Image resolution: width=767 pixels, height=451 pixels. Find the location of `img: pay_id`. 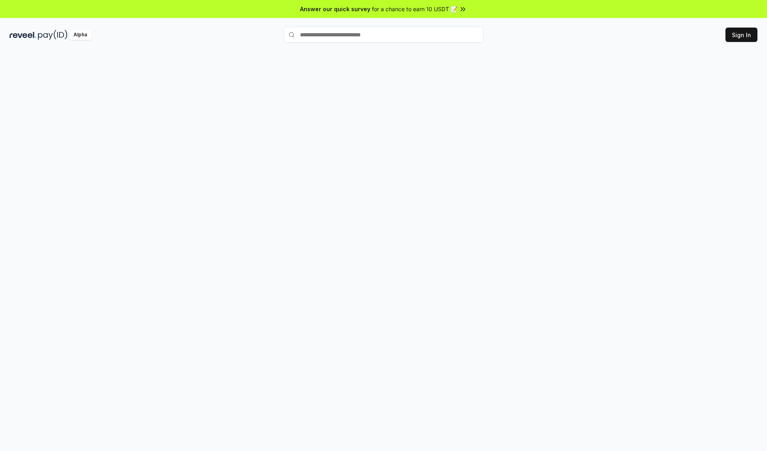

img: pay_id is located at coordinates (53, 35).